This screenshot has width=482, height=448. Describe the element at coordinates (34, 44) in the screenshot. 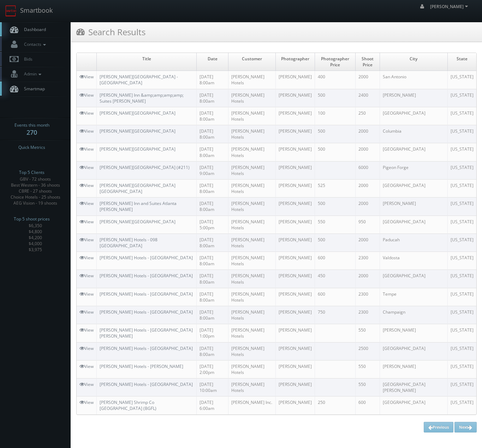

I see `span: Contacts` at that location.